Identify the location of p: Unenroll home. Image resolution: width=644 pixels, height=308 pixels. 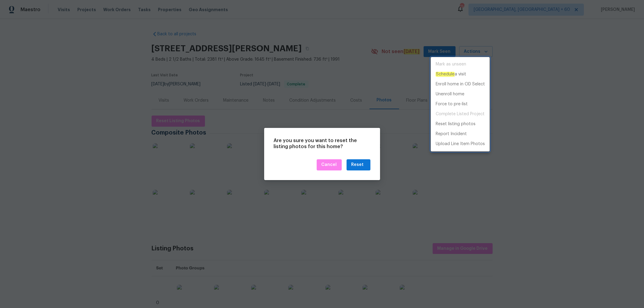
(450, 94).